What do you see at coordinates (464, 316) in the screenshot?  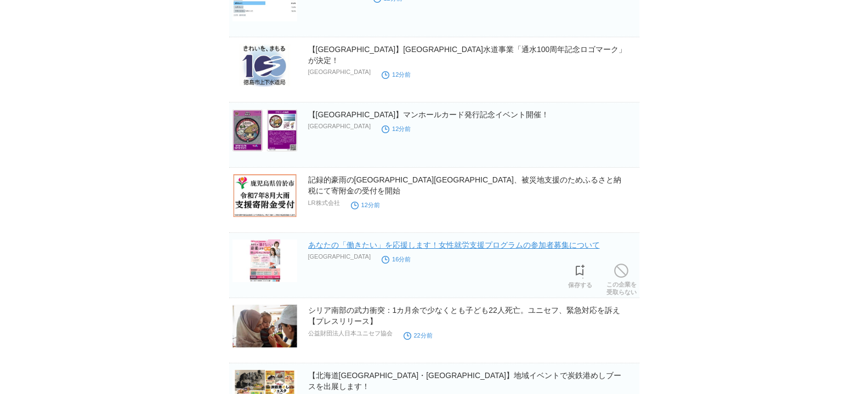 I see `a: シリア南部の武力衝突：1カ月余で少なくとも子ども22人死亡。ユニセフ、緊急対応を訴え【プレスリリース】` at bounding box center [464, 316].